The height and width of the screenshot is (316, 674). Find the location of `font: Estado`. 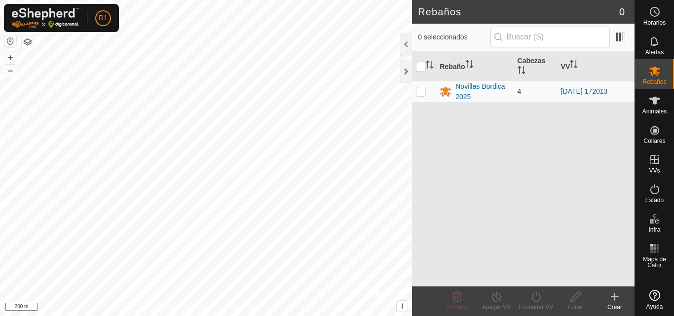

font: Estado is located at coordinates (654, 200).